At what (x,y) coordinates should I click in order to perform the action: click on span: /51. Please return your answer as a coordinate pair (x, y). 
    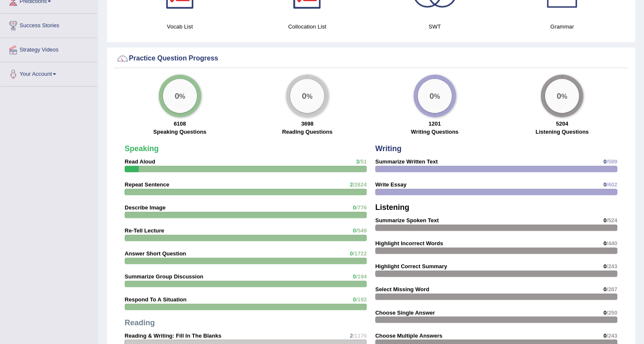
    Looking at the image, I should click on (363, 161).